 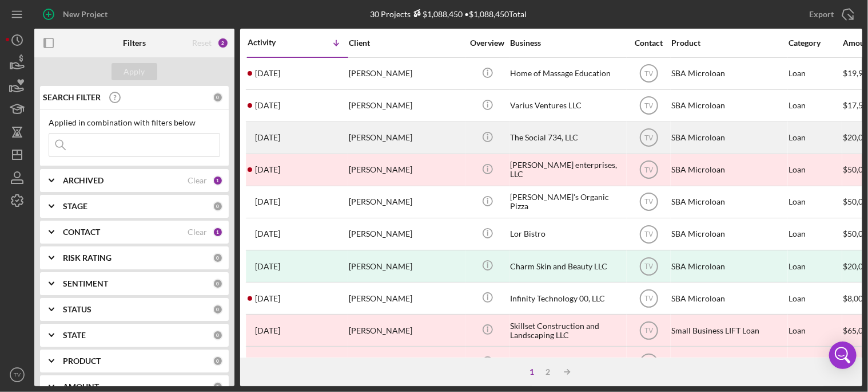 What do you see at coordinates (72, 97) in the screenshot?
I see `b: SEARCH FILTER` at bounding box center [72, 97].